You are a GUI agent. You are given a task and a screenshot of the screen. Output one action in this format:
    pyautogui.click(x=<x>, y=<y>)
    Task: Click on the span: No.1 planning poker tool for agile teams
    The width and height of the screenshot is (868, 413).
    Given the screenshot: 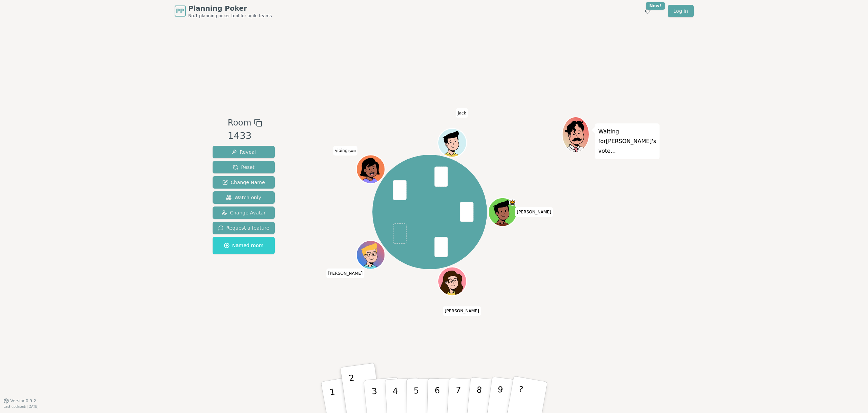 What is the action you would take?
    pyautogui.click(x=230, y=16)
    